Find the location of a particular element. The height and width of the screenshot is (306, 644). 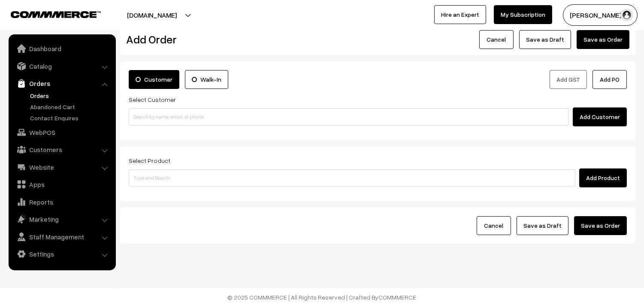

a: WebPOS is located at coordinates (62, 132).